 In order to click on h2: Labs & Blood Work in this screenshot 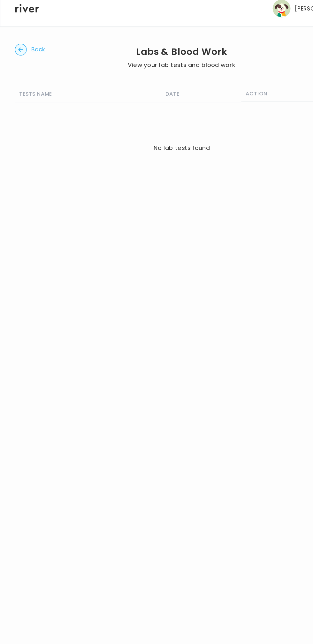, I will do `click(156, 53)`.